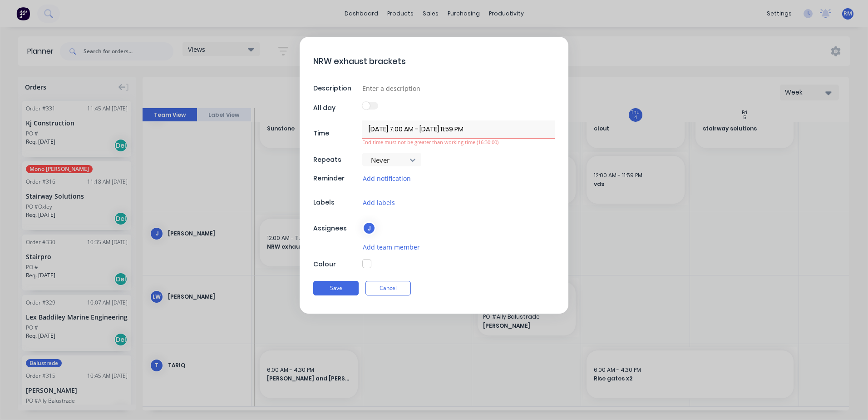  I want to click on div: Description, so click(337, 88).